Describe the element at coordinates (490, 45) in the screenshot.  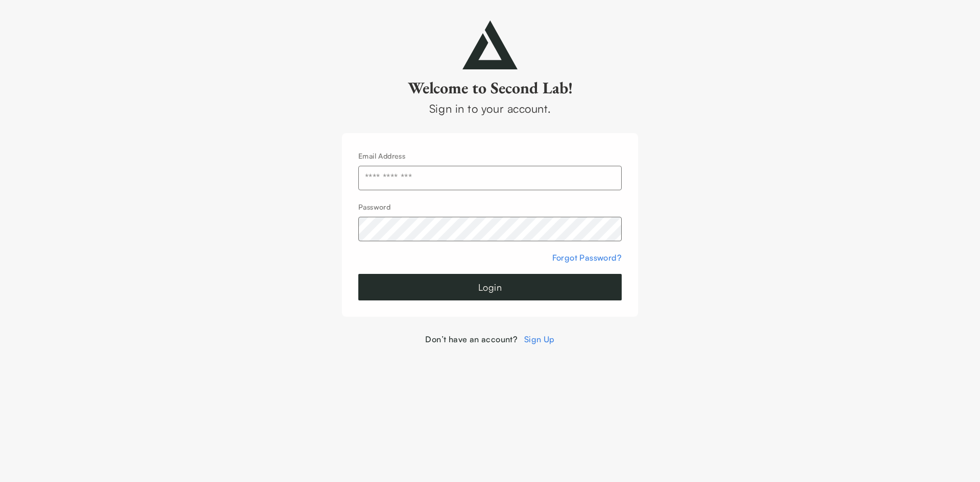
I see `img: secondlab-logo` at that location.